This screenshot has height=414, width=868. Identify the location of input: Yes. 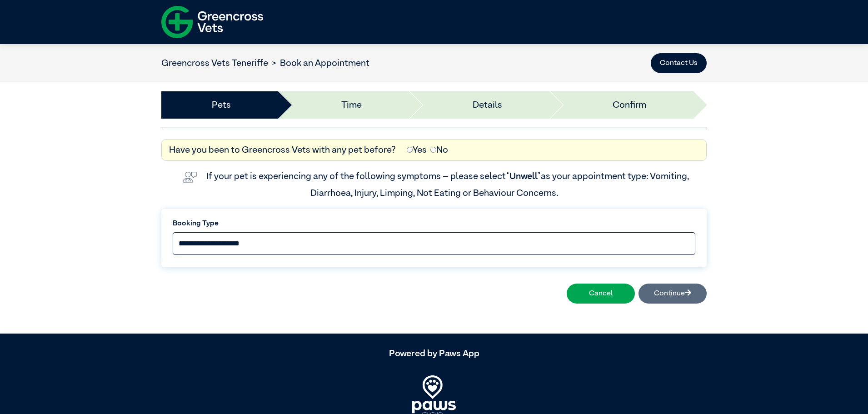
(410, 149).